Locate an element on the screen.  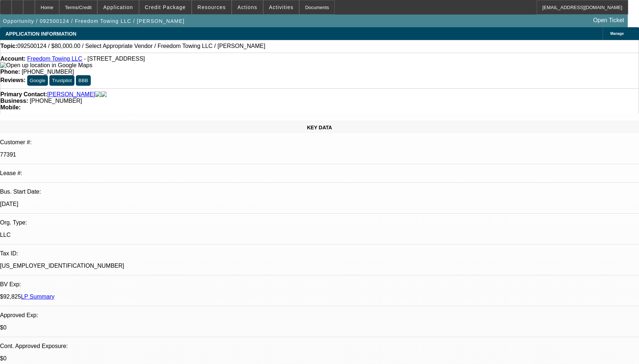
span: Credit Package is located at coordinates (165, 7).